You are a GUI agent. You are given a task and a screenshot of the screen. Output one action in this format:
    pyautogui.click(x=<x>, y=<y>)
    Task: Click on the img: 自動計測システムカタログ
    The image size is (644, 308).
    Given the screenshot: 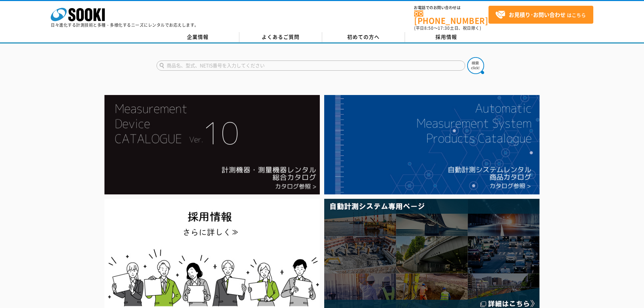 What is the action you would take?
    pyautogui.click(x=432, y=145)
    